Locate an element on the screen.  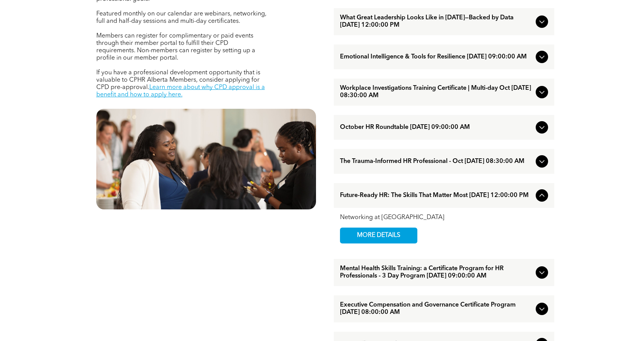
span: MORE DETAILS is located at coordinates (378, 236).